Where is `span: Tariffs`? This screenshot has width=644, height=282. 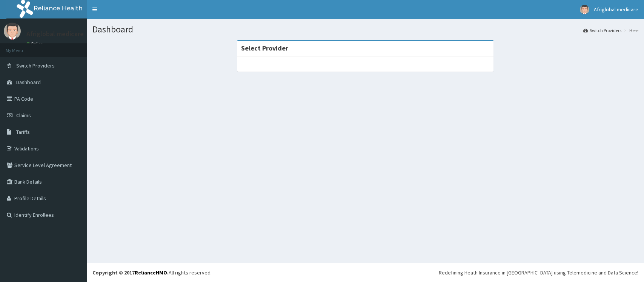
span: Tariffs is located at coordinates (23, 132).